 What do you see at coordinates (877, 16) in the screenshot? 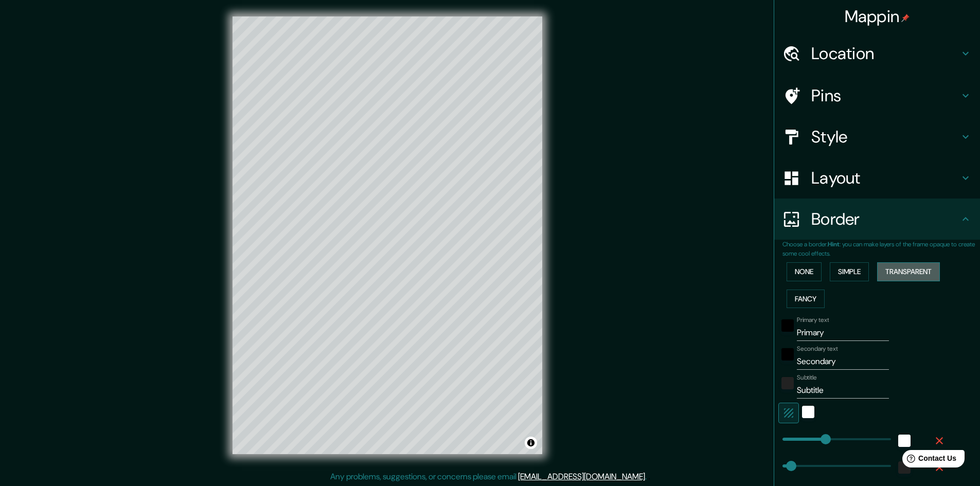
I see `h4: Mappin` at bounding box center [877, 16].